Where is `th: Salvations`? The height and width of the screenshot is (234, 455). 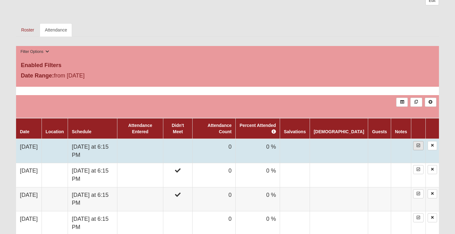
th: Salvations is located at coordinates (294, 128).